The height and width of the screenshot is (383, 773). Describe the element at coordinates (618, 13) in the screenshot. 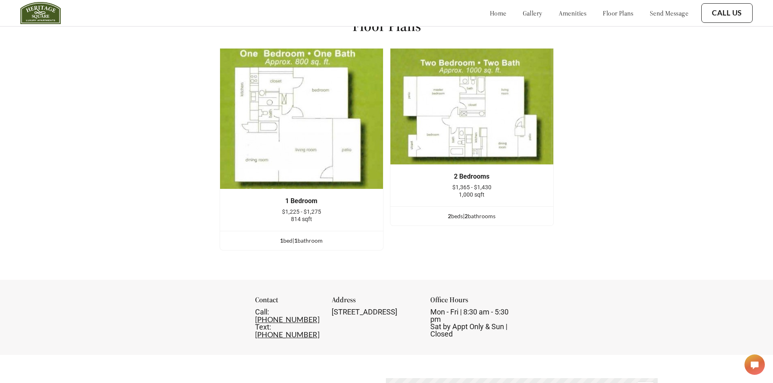

I see `a: floor plans` at that location.